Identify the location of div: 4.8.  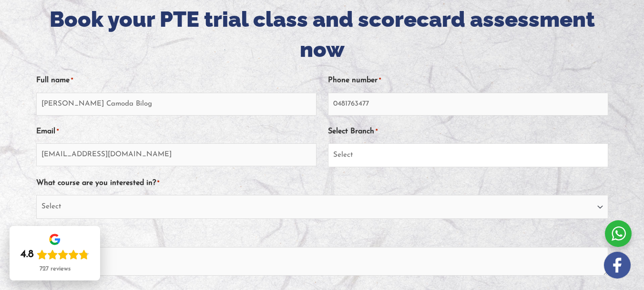
(27, 255).